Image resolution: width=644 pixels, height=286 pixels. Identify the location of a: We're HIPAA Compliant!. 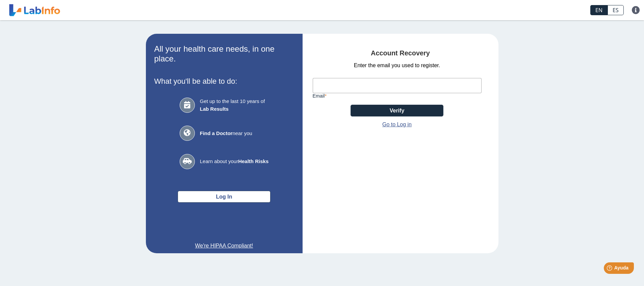
(224, 246).